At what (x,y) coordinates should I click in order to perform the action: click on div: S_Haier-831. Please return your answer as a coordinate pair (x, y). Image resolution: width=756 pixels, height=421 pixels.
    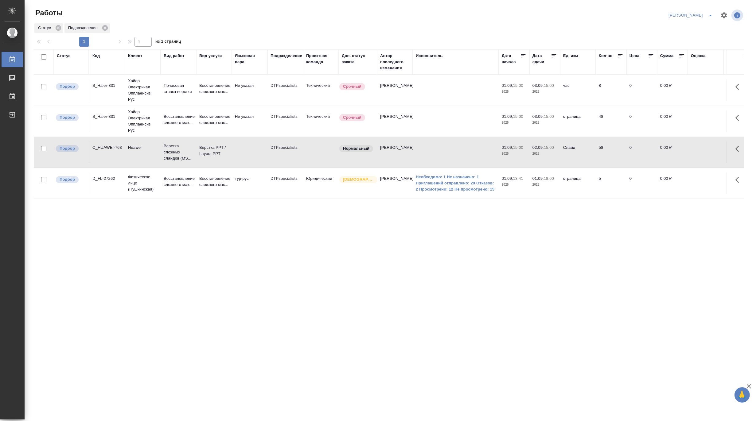
    Looking at the image, I should click on (107, 117).